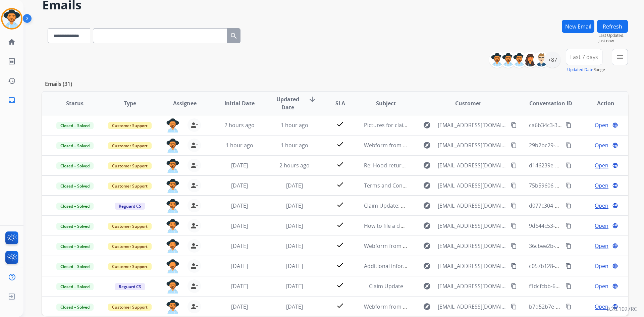 This screenshot has height=317, width=644. I want to click on span: Subject, so click(385, 103).